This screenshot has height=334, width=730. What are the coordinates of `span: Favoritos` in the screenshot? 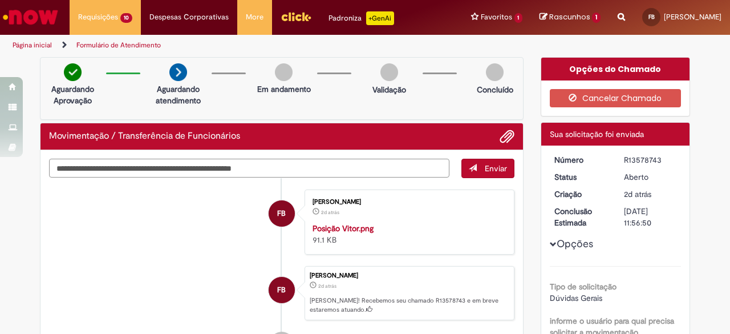 It's located at (496, 17).